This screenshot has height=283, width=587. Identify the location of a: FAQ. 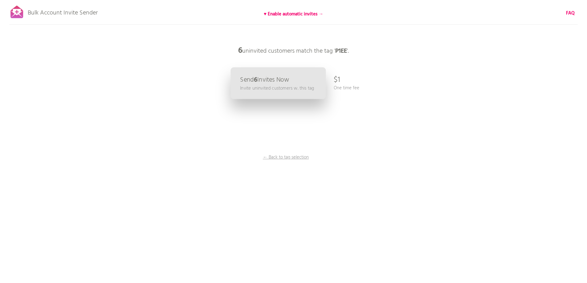
(571, 13).